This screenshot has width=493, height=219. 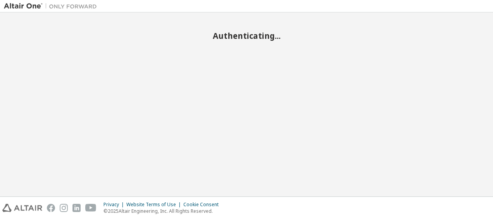 What do you see at coordinates (22, 207) in the screenshot?
I see `img: altair_logo.svg` at bounding box center [22, 207].